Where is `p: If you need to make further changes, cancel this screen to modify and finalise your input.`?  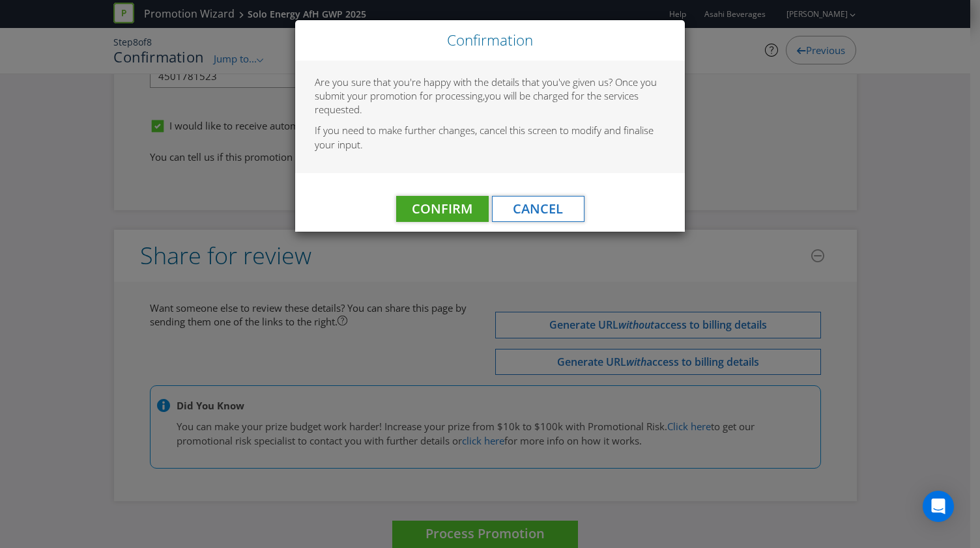 p: If you need to make further changes, cancel this screen to modify and finalise your input. is located at coordinates (490, 137).